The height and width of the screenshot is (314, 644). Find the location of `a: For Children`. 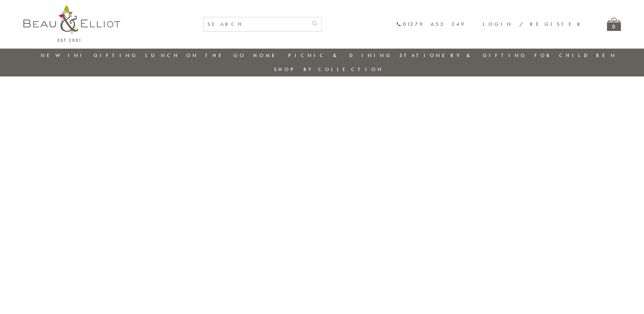

a: For Children is located at coordinates (575, 55).